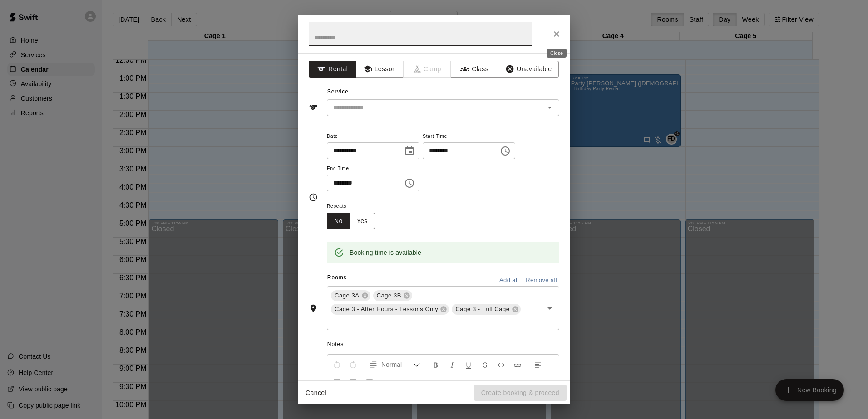  Describe the element at coordinates (338, 221) in the screenshot. I see `button: No` at that location.